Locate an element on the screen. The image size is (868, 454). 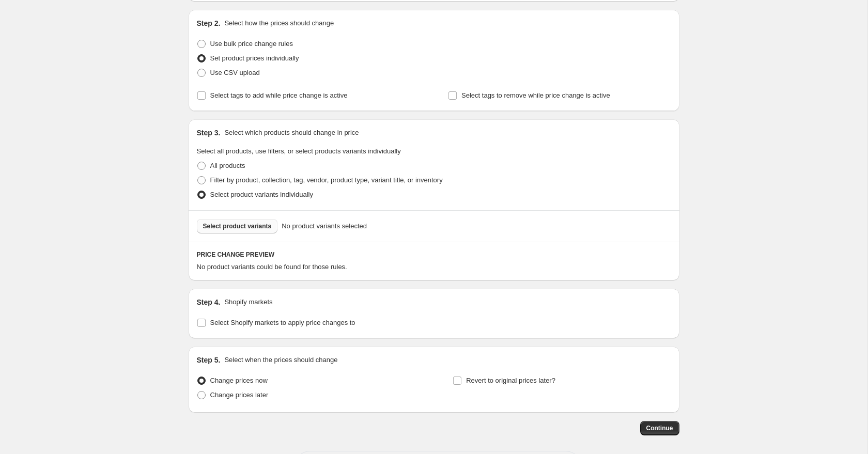
span: Select tags to add while price change is active is located at coordinates (279, 95).